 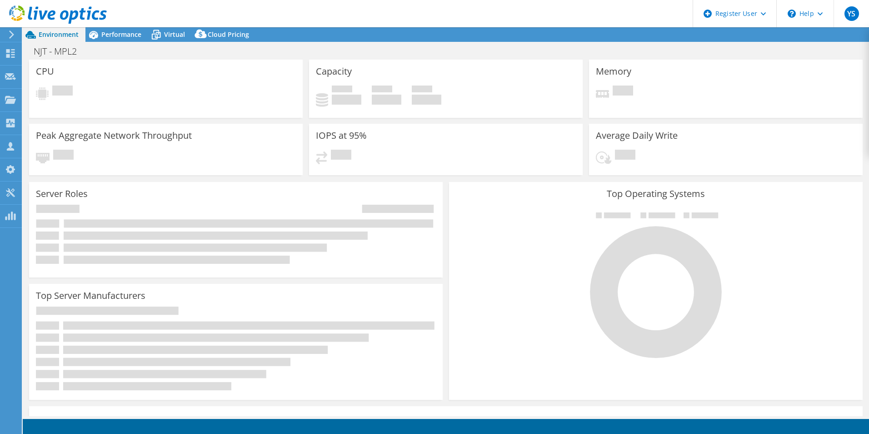 What do you see at coordinates (342, 90) in the screenshot?
I see `span: Used` at bounding box center [342, 90].